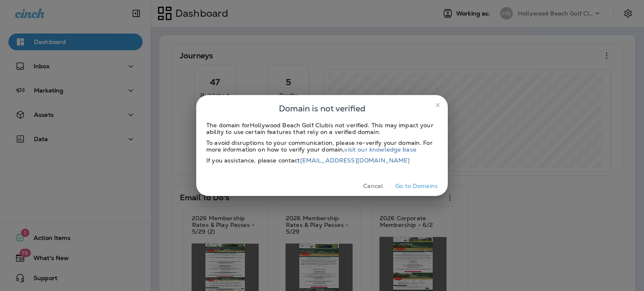  I want to click on span: Domain is not verified, so click(322, 109).